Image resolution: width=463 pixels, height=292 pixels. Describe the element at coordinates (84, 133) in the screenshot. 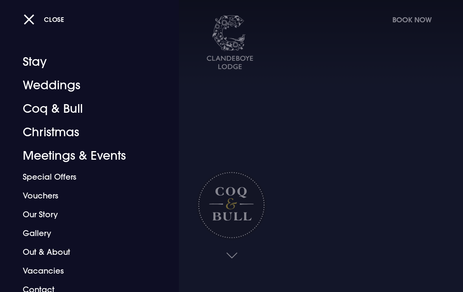

I see `a: Christmas` at that location.